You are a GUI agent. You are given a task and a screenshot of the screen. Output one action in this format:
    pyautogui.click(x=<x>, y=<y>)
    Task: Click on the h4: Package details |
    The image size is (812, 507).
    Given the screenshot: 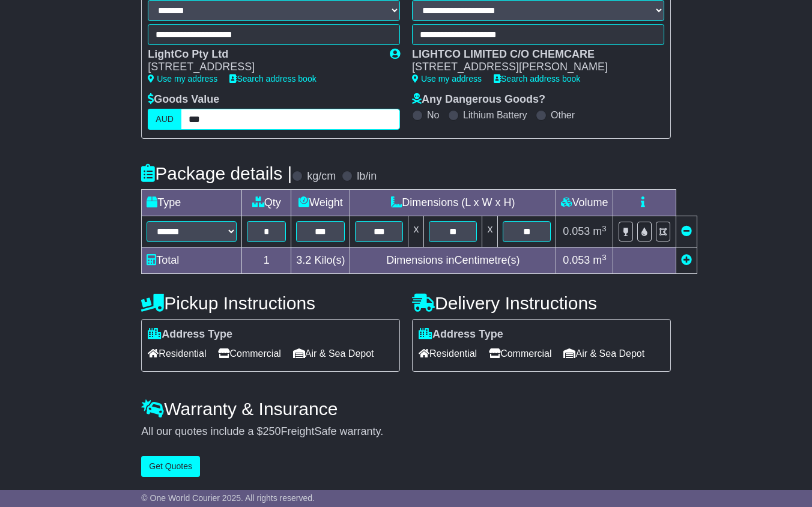 What is the action you would take?
    pyautogui.click(x=216, y=172)
    